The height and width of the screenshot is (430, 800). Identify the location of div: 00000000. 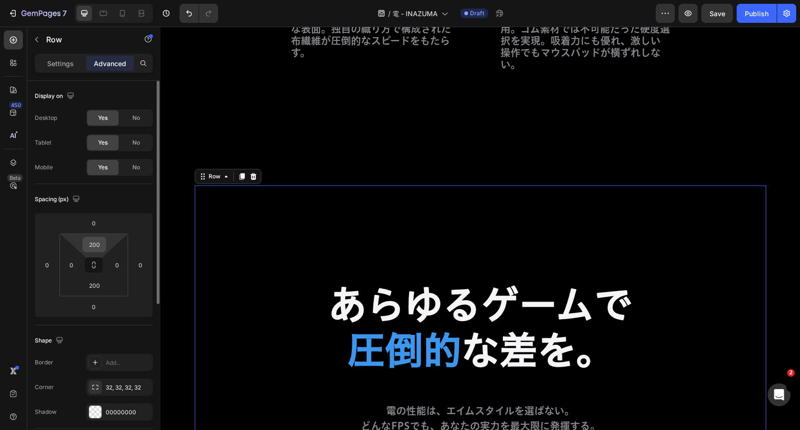
(128, 413).